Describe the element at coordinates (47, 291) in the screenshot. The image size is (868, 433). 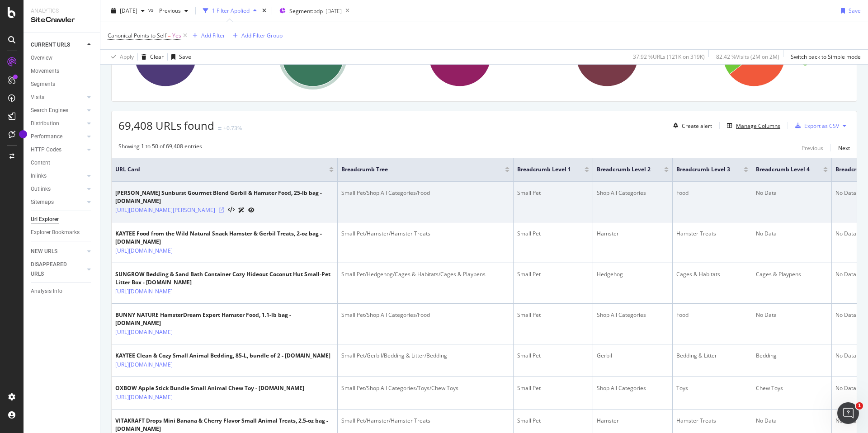
I see `div: Analysis Info` at that location.